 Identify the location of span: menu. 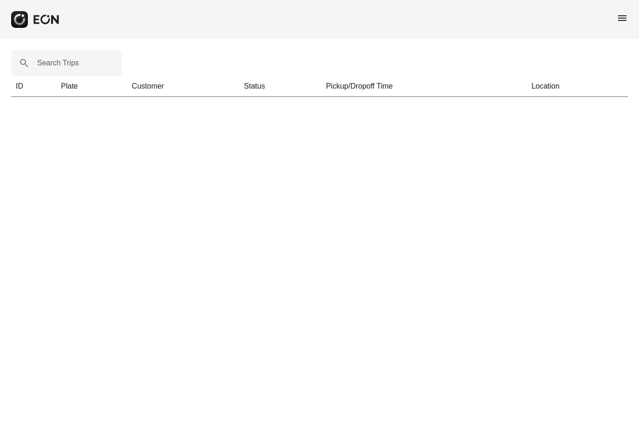
(622, 18).